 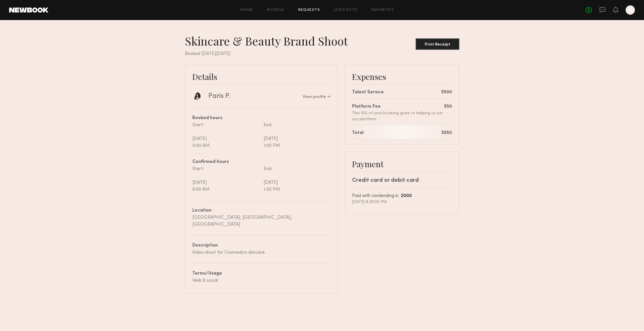 What do you see at coordinates (448, 107) in the screenshot?
I see `div: $50` at bounding box center [448, 107].